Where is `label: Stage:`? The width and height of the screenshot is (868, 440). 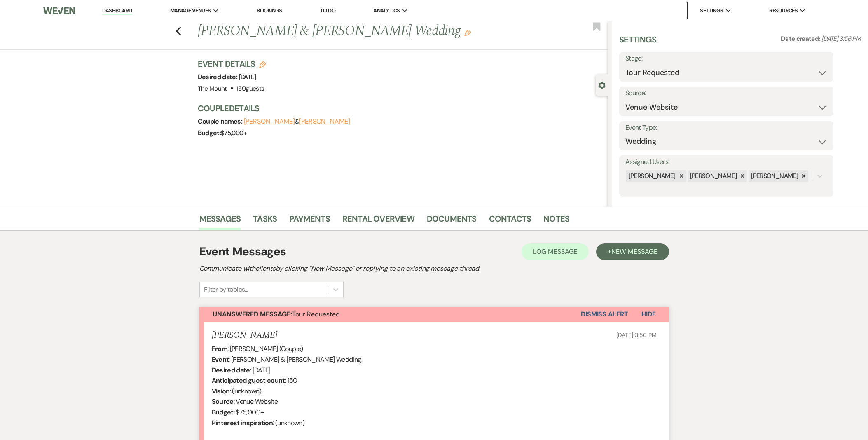
label: Stage: is located at coordinates (726, 59).